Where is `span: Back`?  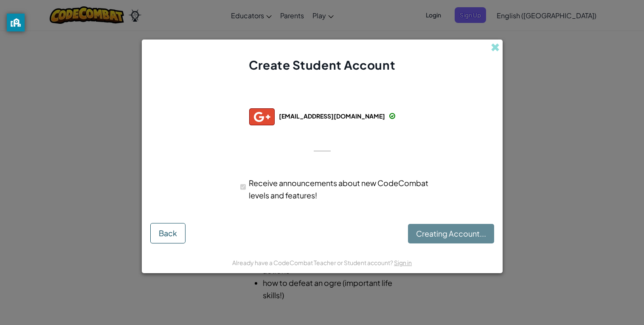
span: Back is located at coordinates (168, 233).